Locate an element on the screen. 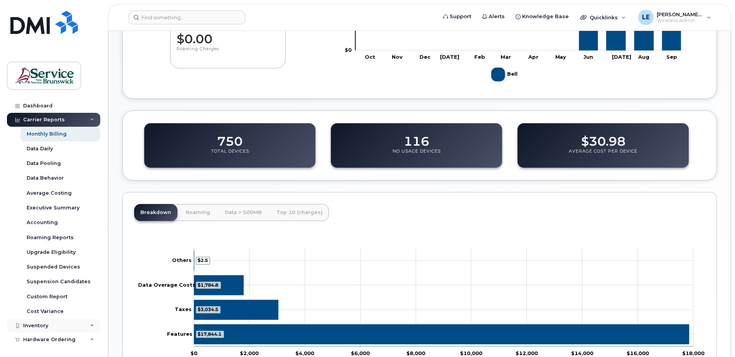 The image size is (735, 357). tspan: $1,784.8 is located at coordinates (208, 284).